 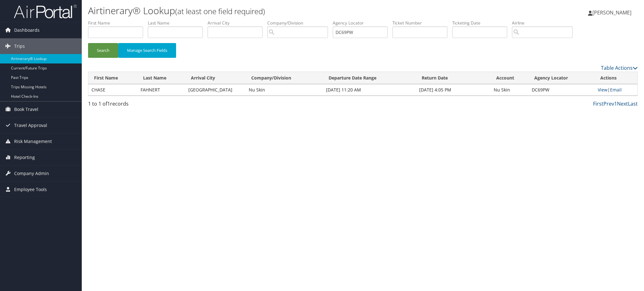 What do you see at coordinates (27, 30) in the screenshot?
I see `span: Dashboards` at bounding box center [27, 30].